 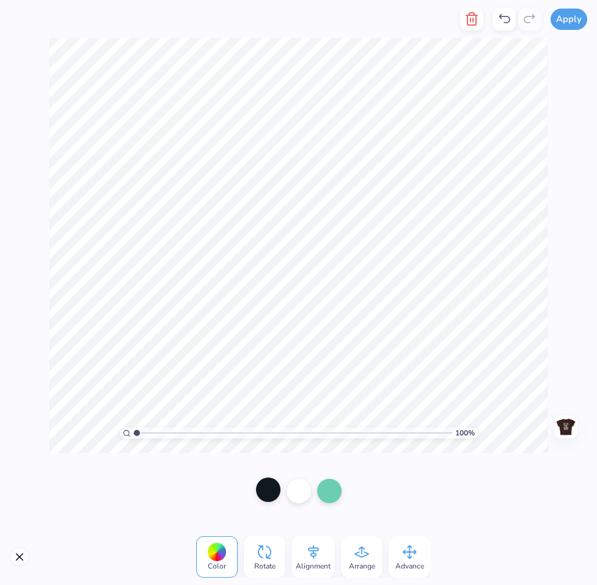 I want to click on span: Advance, so click(x=409, y=566).